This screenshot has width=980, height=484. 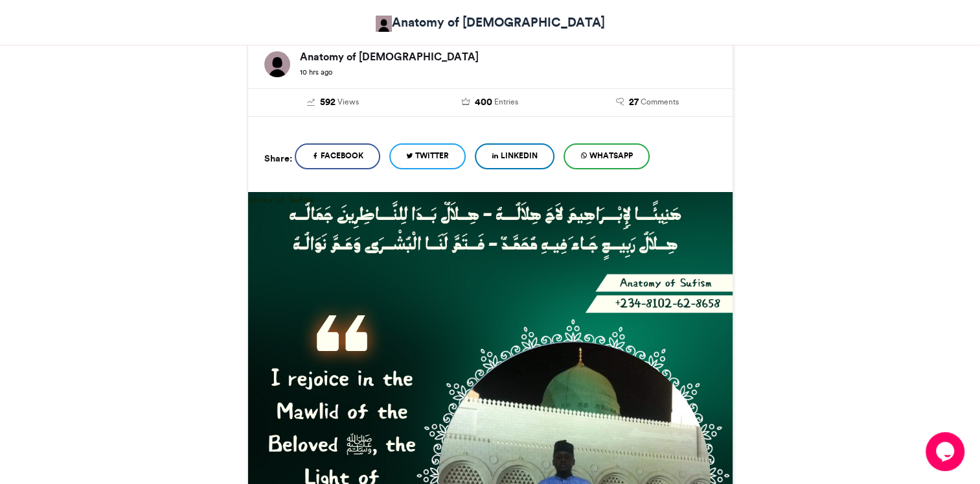 I want to click on small: 10 hrs ago, so click(x=316, y=72).